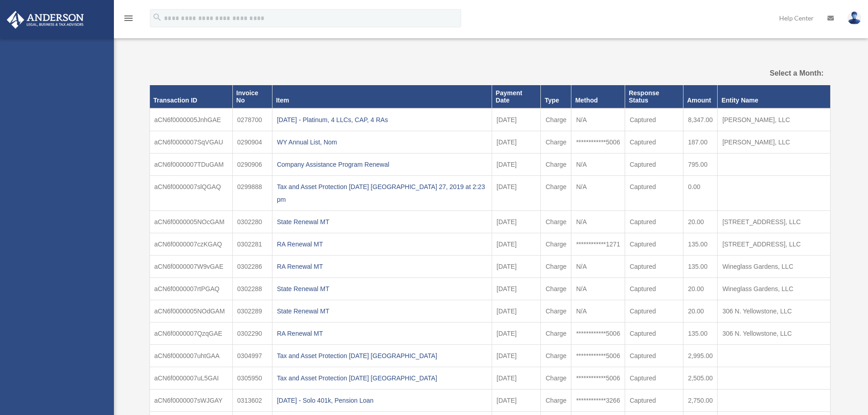 This screenshot has height=415, width=868. I want to click on td: aCN6f0000007uL5GAI, so click(191, 379).